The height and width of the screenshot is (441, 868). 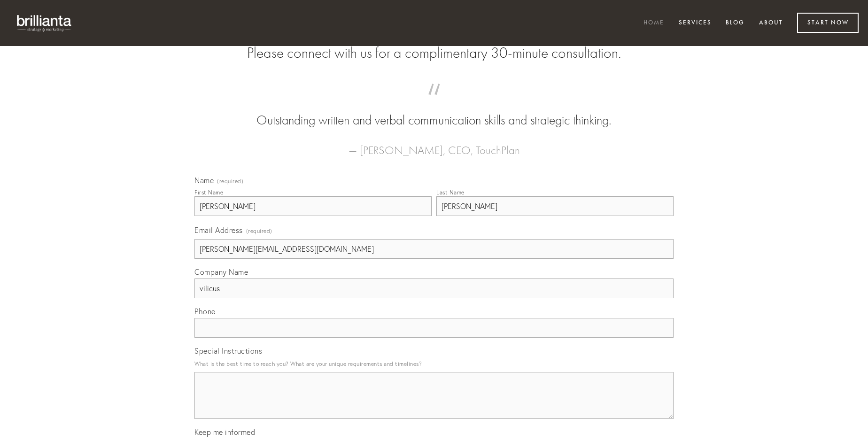 I want to click on a: About, so click(x=771, y=23).